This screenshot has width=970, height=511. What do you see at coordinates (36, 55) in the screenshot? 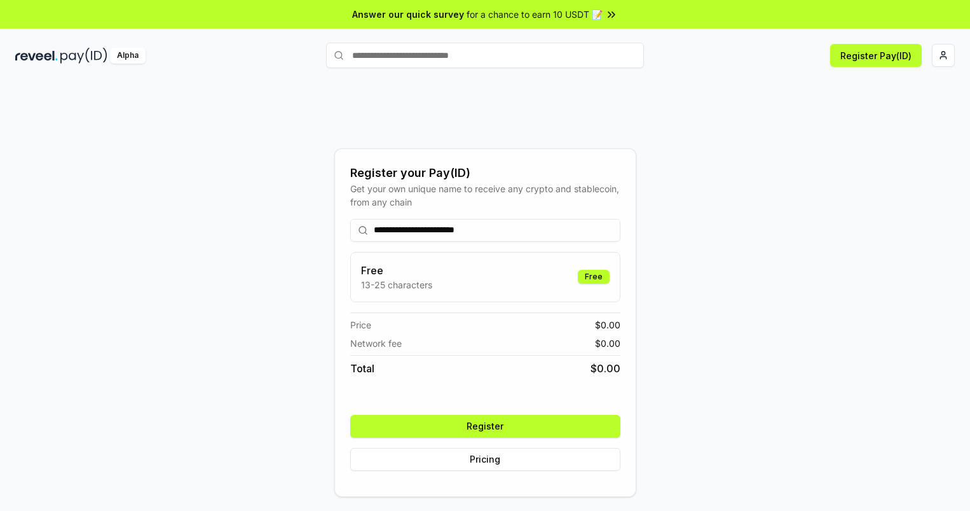
I see `img: reveel_dark` at bounding box center [36, 55].